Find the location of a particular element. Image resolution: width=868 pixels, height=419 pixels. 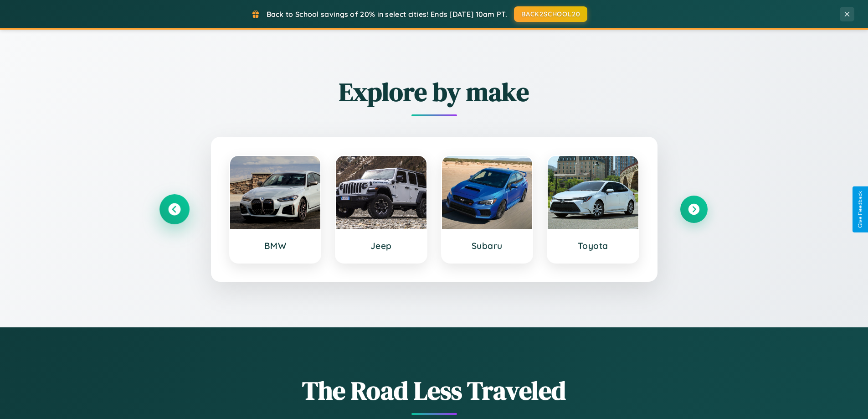

h3: BMW is located at coordinates (275, 245).